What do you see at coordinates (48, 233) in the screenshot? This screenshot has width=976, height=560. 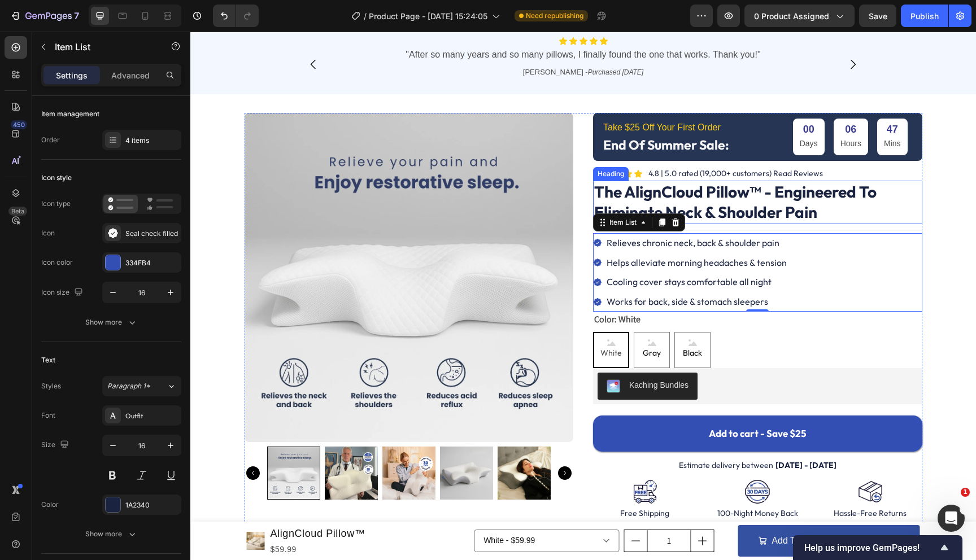 I see `div: Icon` at bounding box center [48, 233].